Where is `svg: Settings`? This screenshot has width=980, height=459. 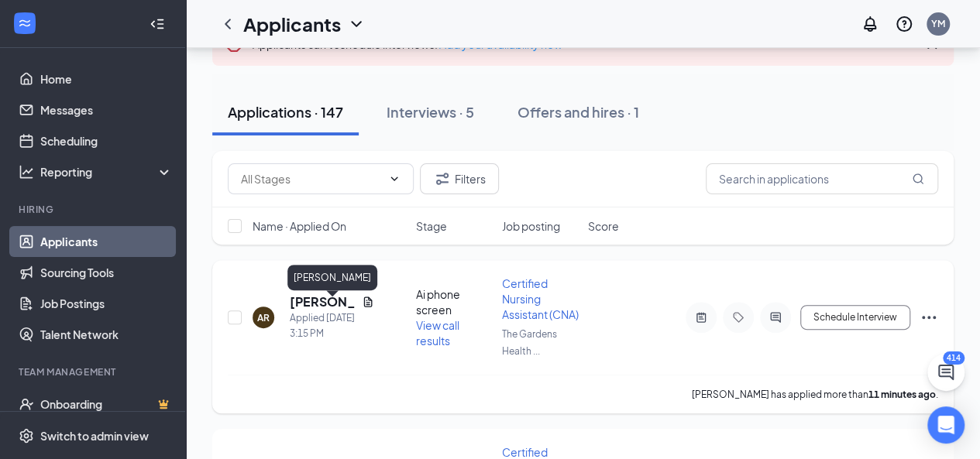
svg: Settings is located at coordinates (26, 436).